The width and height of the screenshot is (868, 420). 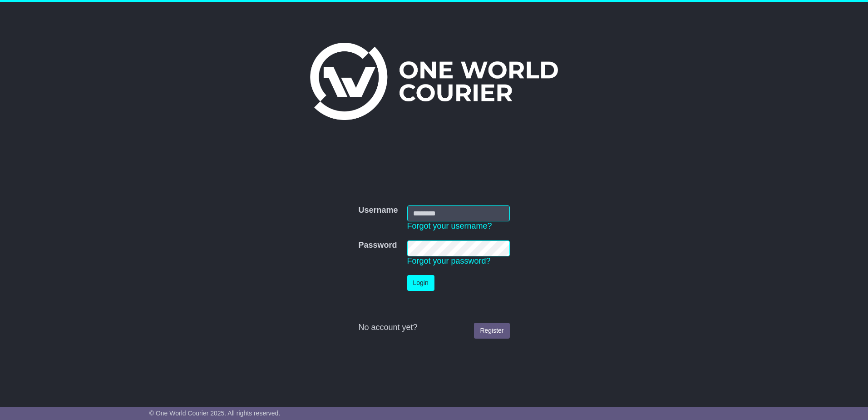 What do you see at coordinates (378, 210) in the screenshot?
I see `label: Username` at bounding box center [378, 210].